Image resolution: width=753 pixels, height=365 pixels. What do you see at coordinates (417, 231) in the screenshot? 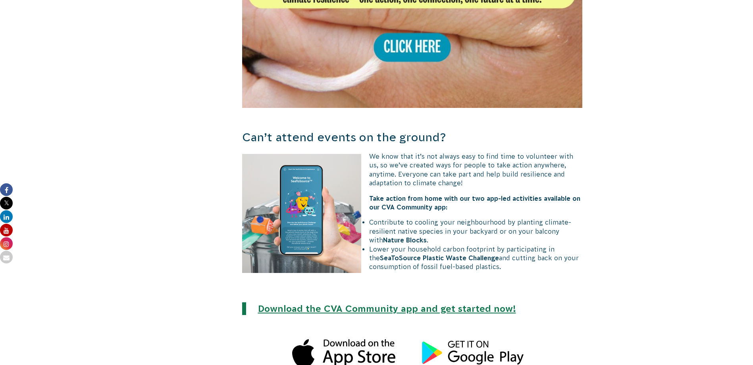
I see `li: Contribute to cooling your neighbourhood by planting climate-resilient native species in your bac...` at bounding box center [417, 231].